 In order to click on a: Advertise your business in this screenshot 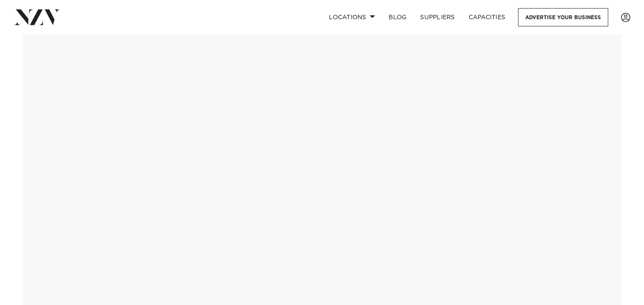, I will do `click(563, 17)`.